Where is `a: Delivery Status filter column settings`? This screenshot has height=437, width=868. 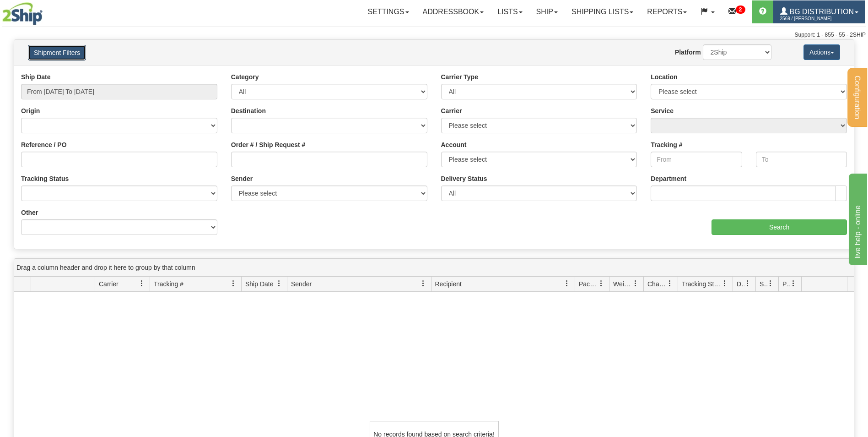
a: Delivery Status filter column settings is located at coordinates (747, 283).